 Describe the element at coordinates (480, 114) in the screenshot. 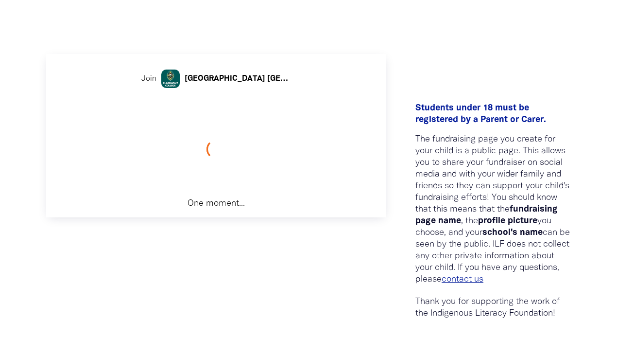

I see `span: Students under 18 must be registered by a Parent or Carer.` at that location.